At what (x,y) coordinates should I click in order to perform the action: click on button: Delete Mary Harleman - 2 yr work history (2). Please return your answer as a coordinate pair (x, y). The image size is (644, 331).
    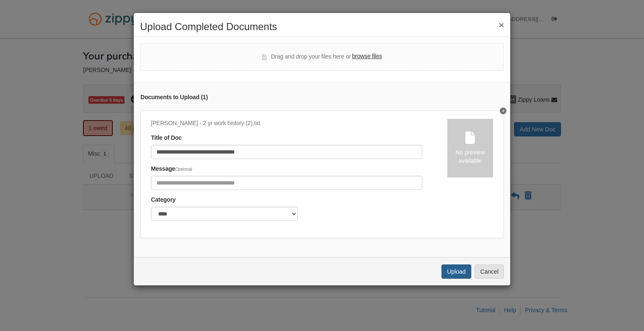
    Looking at the image, I should click on (503, 111).